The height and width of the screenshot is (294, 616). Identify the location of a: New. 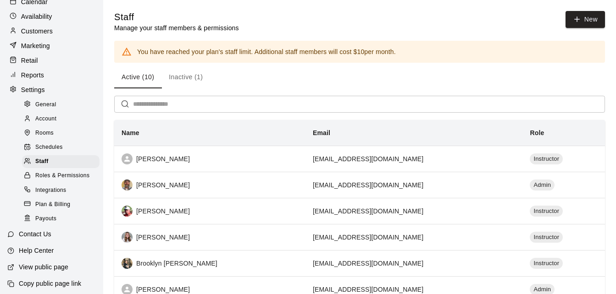
(585, 19).